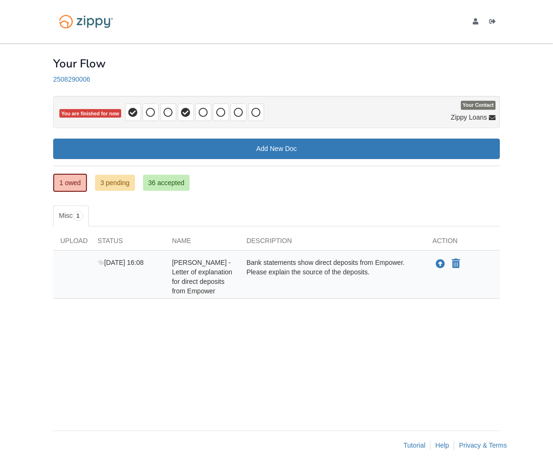  I want to click on a: Add New Doc, so click(277, 149).